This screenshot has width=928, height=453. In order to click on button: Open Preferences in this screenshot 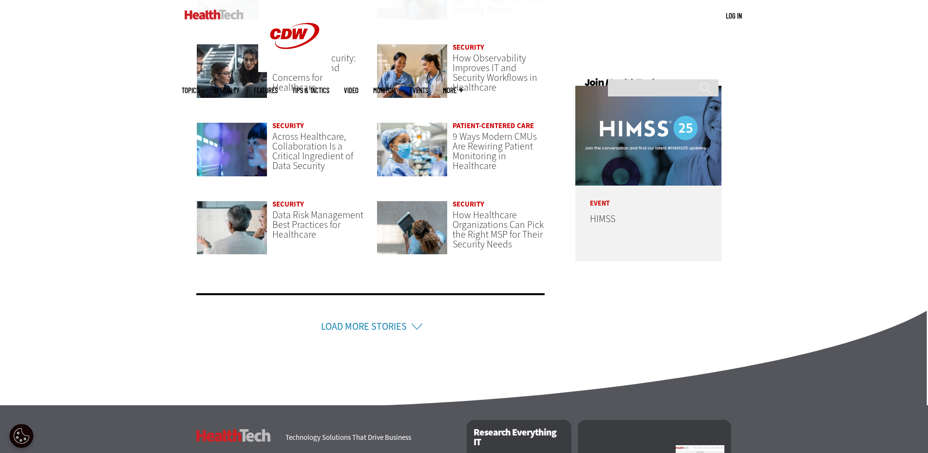, I will do `click(21, 436)`.